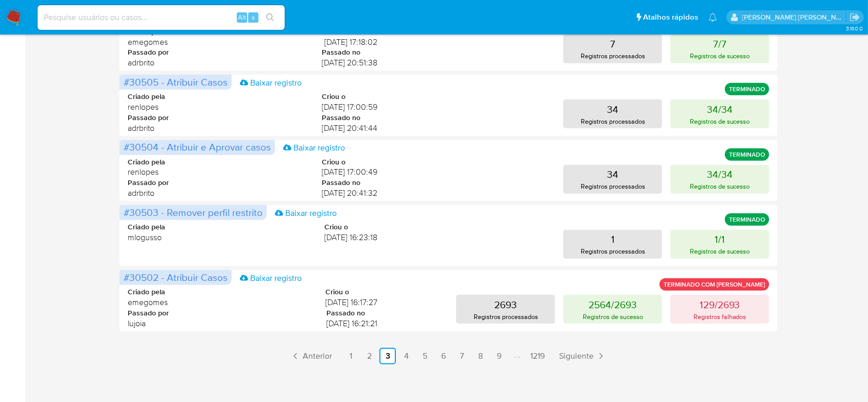 Image resolution: width=868 pixels, height=402 pixels. What do you see at coordinates (161, 17) in the screenshot?
I see `input: Pesquise usuários ou casos...` at bounding box center [161, 17].